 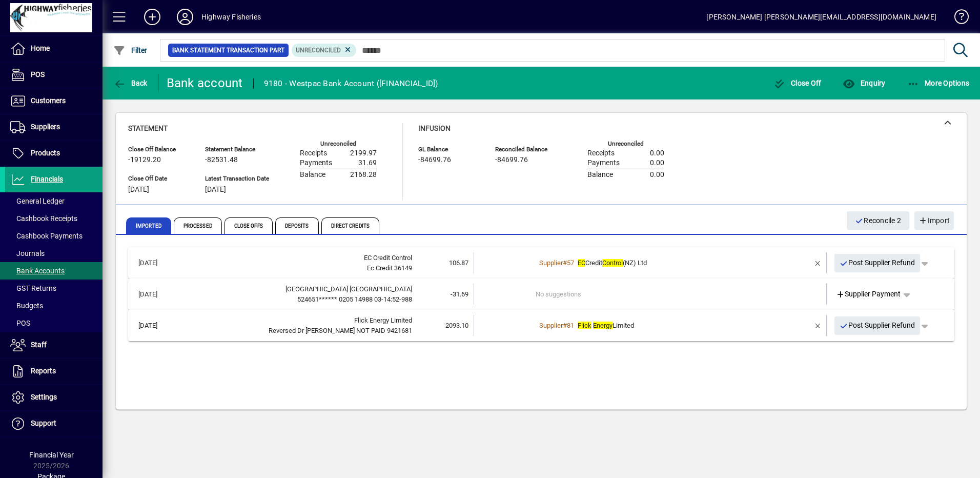 I want to click on a: Cashbook Receipts, so click(x=54, y=219).